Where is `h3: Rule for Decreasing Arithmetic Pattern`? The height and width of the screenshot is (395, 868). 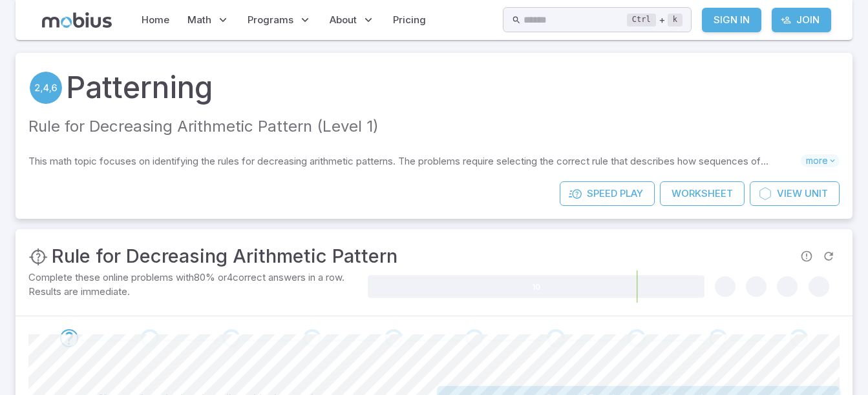 h3: Rule for Decreasing Arithmetic Pattern is located at coordinates (224, 256).